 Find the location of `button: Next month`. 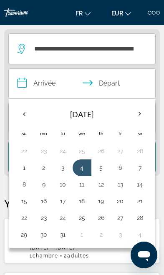

button: Next month is located at coordinates (140, 114).